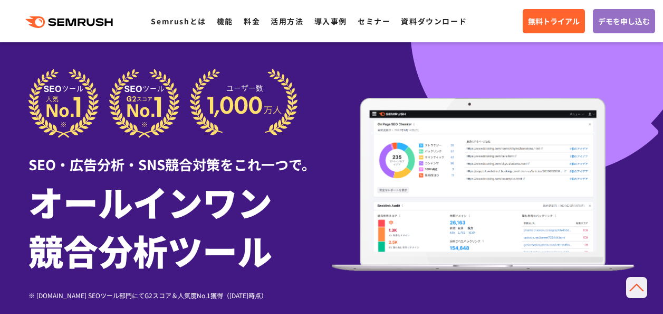 The height and width of the screenshot is (314, 663). I want to click on a: 無料トライアル, so click(554, 21).